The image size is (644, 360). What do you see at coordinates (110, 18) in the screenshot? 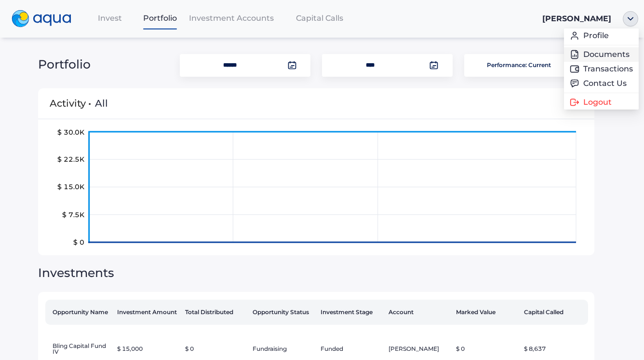
I see `a: Invest` at bounding box center [110, 18].